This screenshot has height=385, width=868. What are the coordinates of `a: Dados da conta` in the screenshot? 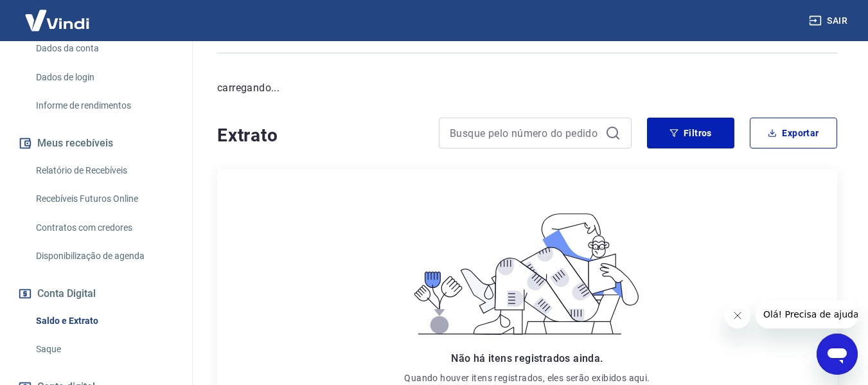 It's located at (103, 48).